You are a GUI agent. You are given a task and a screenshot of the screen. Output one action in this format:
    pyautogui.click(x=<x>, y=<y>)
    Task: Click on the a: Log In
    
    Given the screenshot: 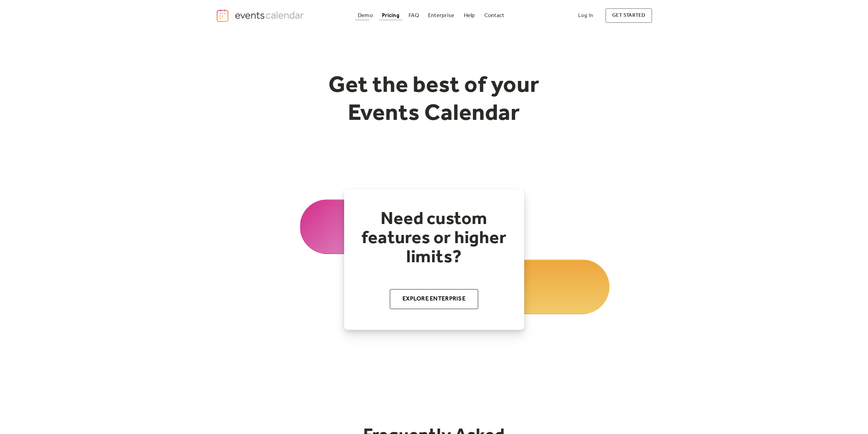 What is the action you would take?
    pyautogui.click(x=586, y=15)
    